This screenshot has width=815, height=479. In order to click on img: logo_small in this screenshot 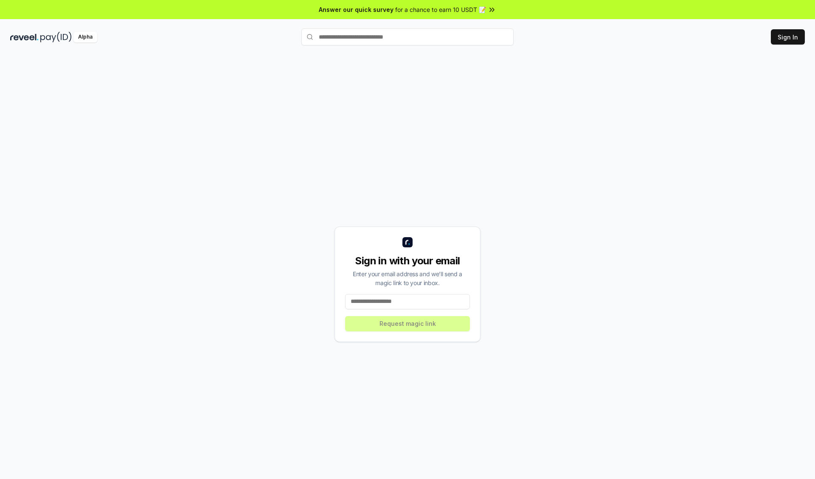, I will do `click(408, 242)`.